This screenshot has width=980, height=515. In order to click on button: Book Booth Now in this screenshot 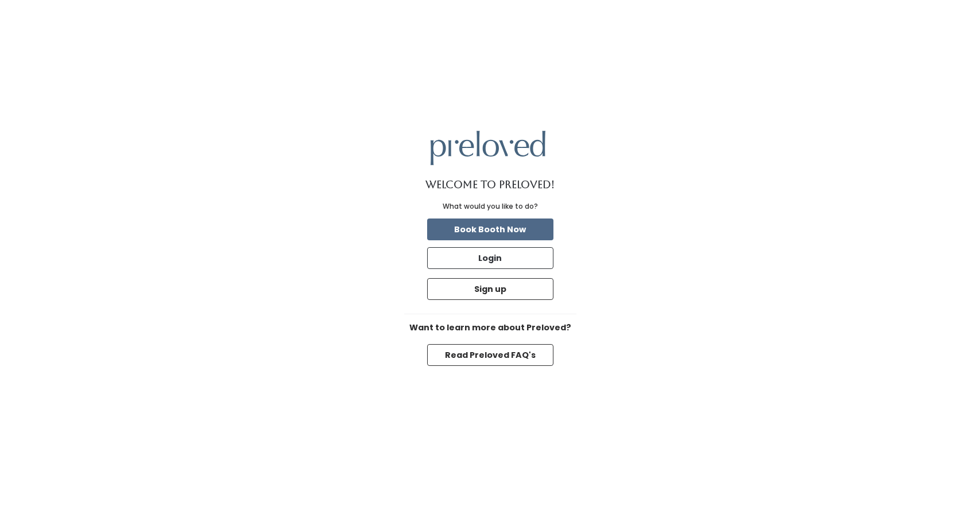, I will do `click(490, 230)`.